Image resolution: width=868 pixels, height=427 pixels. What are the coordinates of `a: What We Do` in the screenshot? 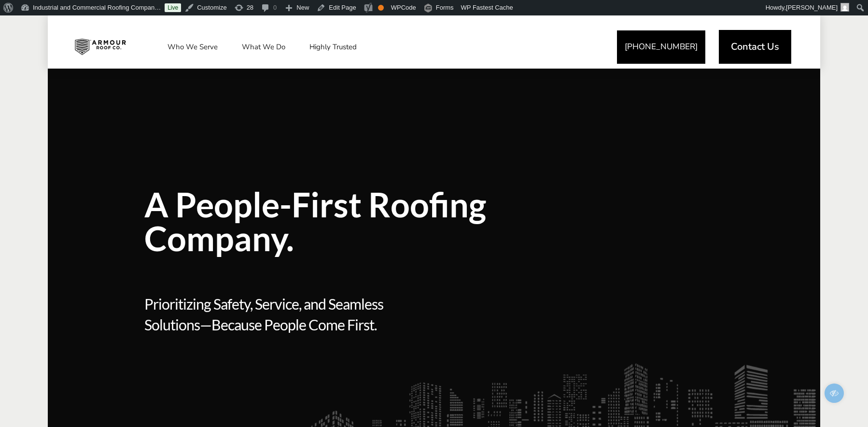 It's located at (264, 47).